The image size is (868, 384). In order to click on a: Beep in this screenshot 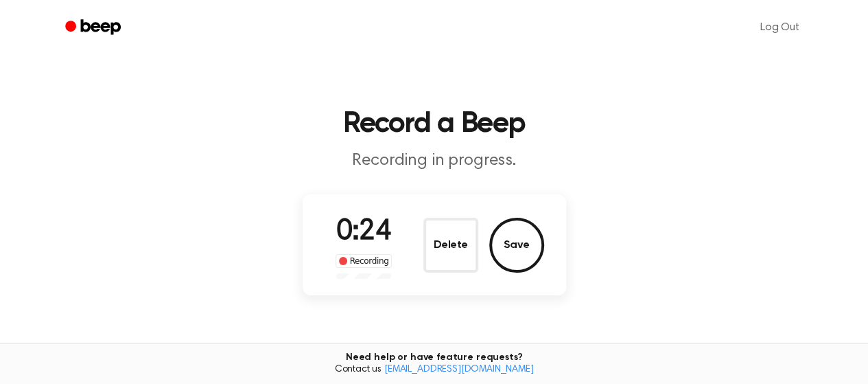, I will do `click(94, 27)`.